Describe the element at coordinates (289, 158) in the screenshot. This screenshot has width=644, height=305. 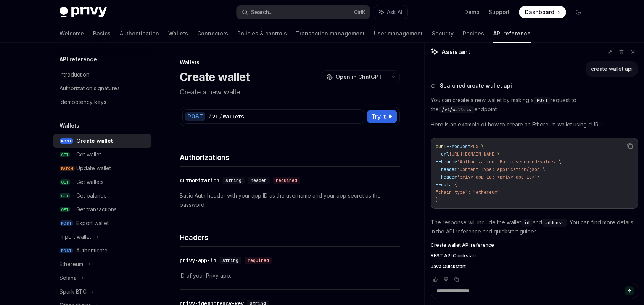
I see `h4: Authorizations` at that location.